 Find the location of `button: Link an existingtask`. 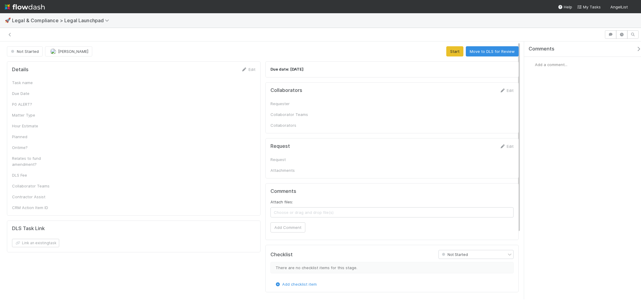

button: Link an existingtask is located at coordinates (35, 243).